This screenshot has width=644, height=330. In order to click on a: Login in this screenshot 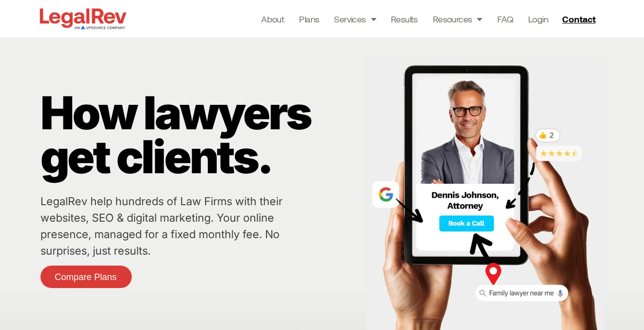, I will do `click(538, 19)`.